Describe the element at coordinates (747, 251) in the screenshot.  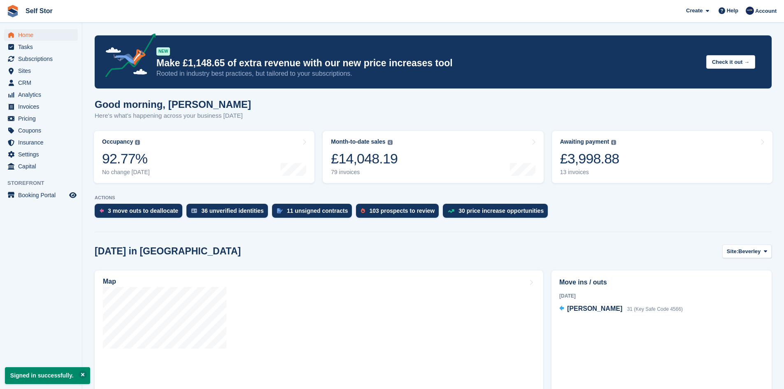
I see `button: Site: Beverley` at that location.